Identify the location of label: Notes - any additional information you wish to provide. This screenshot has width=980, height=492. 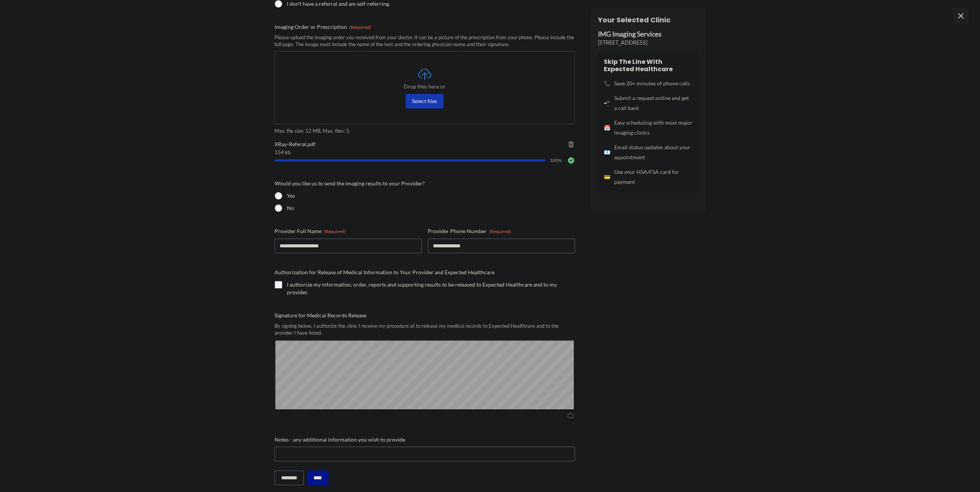
(425, 440).